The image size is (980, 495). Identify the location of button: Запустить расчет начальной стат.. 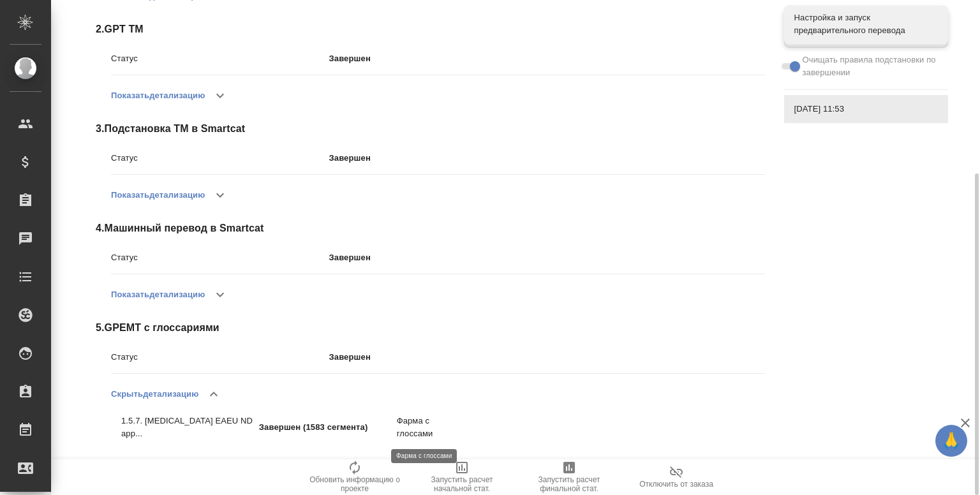
(462, 477).